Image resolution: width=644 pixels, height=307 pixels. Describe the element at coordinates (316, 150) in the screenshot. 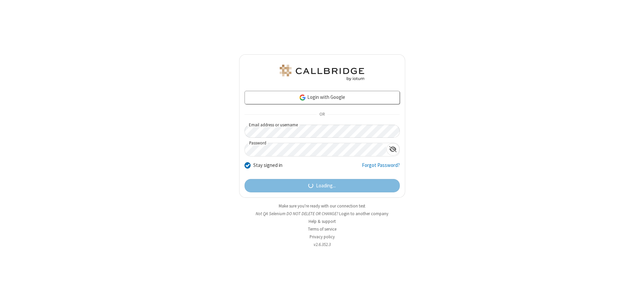

I see `input: Password` at that location.